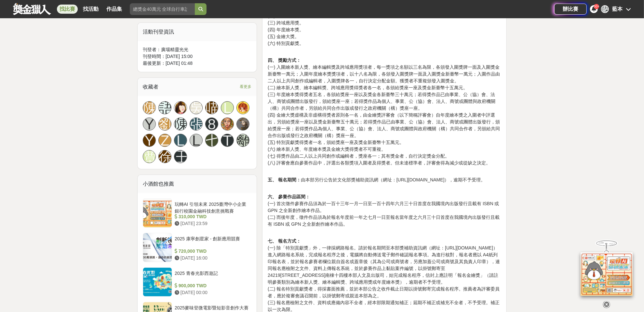  Describe the element at coordinates (607, 270) in the screenshot. I see `img: d2146d9a-e6f6-4337-9592-8cefde37ba6b.png` at that location.